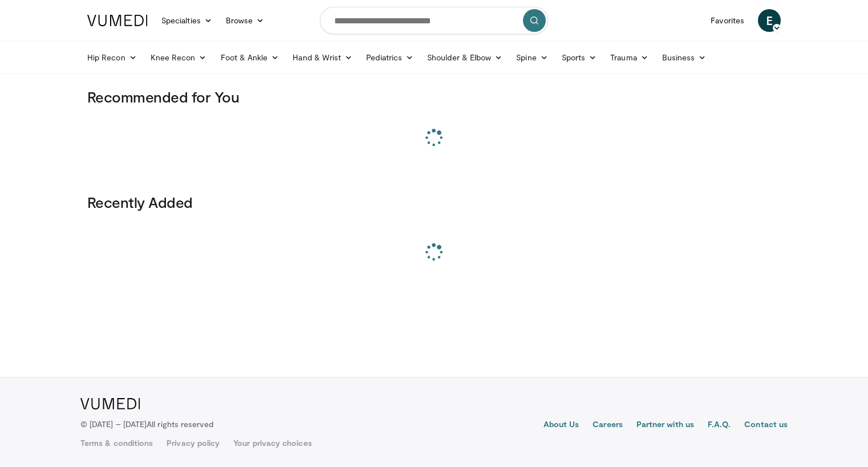 The image size is (868, 467). Describe the element at coordinates (116, 443) in the screenshot. I see `a: Terms & conditions` at that location.